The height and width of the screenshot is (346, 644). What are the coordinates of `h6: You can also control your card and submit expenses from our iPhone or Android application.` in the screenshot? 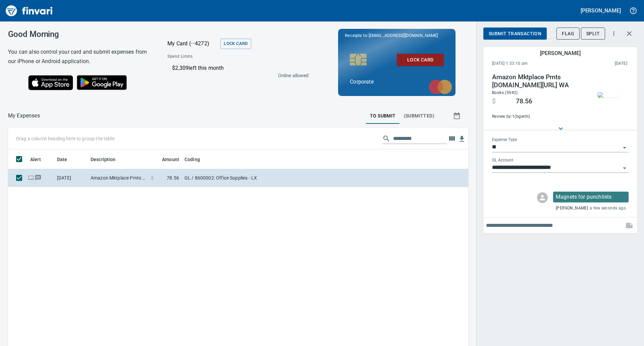 It's located at (79, 57).